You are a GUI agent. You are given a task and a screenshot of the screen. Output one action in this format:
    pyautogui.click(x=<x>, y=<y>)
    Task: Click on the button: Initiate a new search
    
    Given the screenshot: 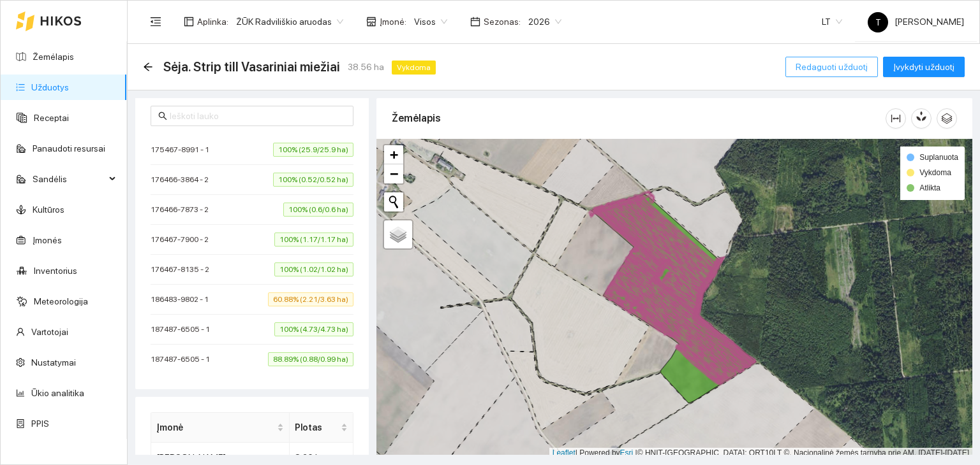 What is the action you would take?
    pyautogui.click(x=393, y=202)
    